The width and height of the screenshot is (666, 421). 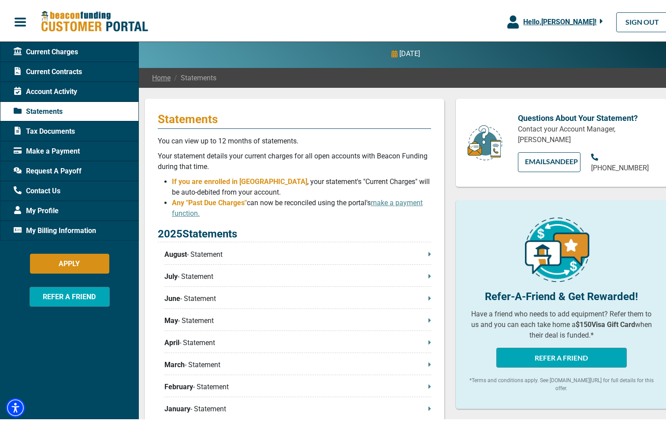 I want to click on span: Make a Payment, so click(x=47, y=149).